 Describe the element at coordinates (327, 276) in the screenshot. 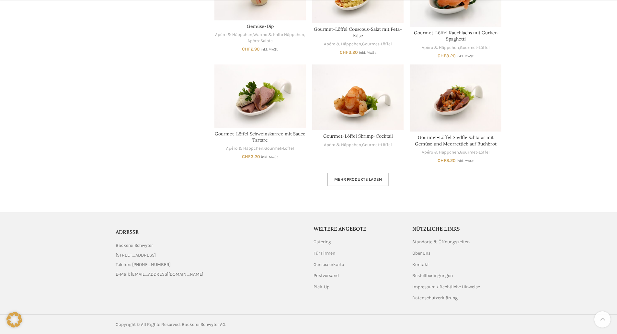

I see `a: Postversand` at that location.